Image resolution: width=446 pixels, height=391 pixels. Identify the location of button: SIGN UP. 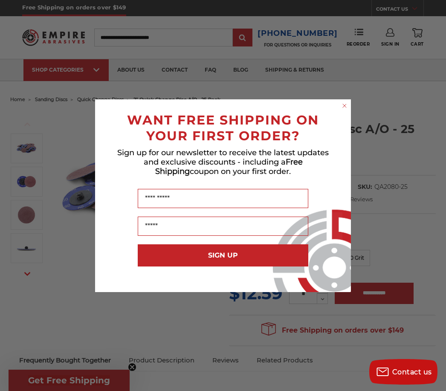
(223, 256).